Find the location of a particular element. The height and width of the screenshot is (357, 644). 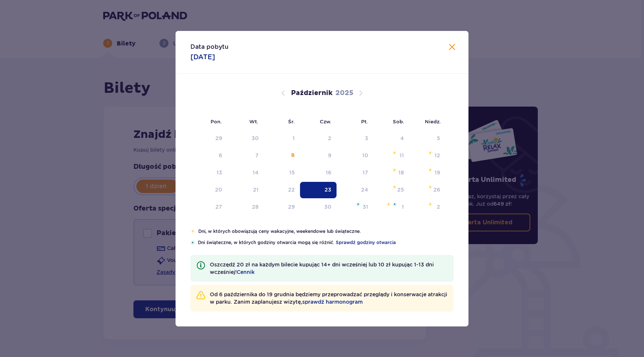

div: 15 is located at coordinates (292, 173).